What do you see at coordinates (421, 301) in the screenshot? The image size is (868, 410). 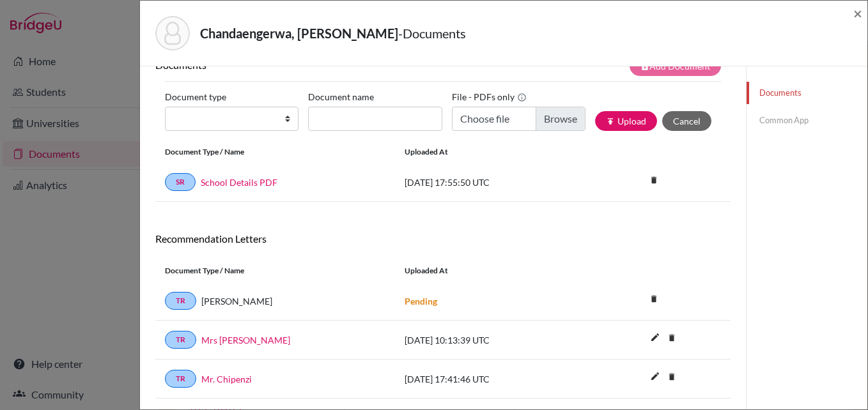 I see `strong: Pending` at bounding box center [421, 301].